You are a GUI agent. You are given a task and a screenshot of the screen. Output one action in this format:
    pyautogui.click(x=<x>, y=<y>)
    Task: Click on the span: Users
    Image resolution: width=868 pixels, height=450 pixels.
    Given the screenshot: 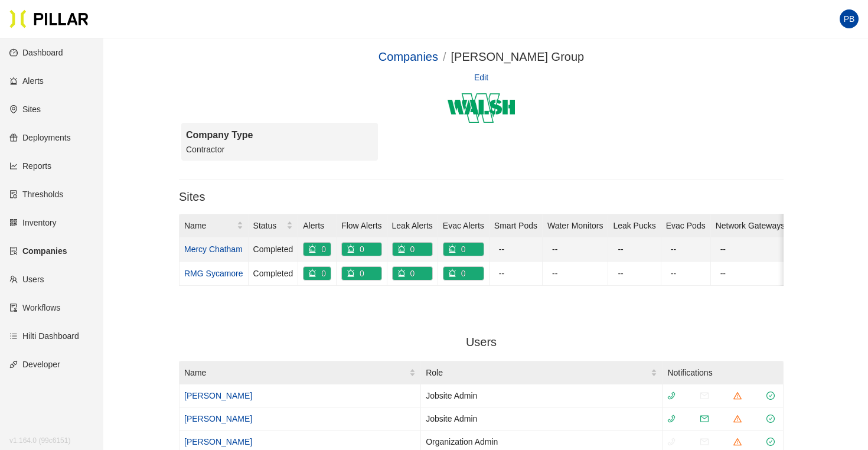 What is the action you would take?
    pyautogui.click(x=481, y=342)
    